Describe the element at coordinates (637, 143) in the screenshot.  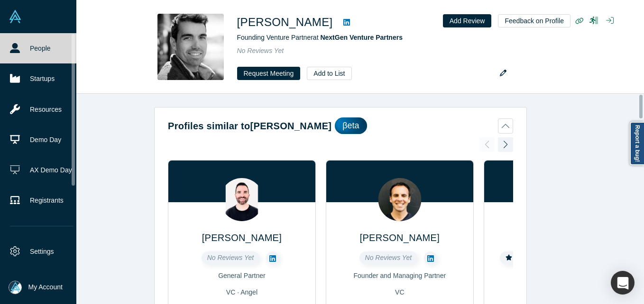
I see `a: Report a bug!` at that location.